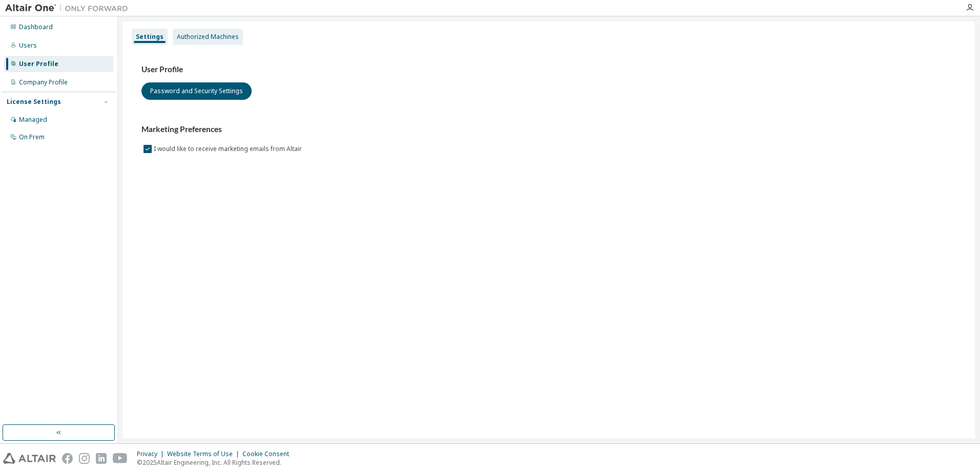 The width and height of the screenshot is (980, 473). Describe the element at coordinates (67, 459) in the screenshot. I see `img: facebook.svg` at that location.